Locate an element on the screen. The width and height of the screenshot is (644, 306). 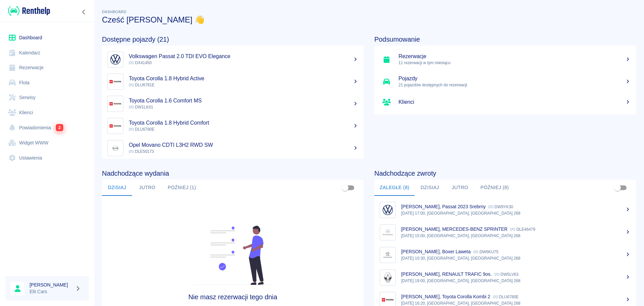
span: DLU6781E is located at coordinates (142, 85).